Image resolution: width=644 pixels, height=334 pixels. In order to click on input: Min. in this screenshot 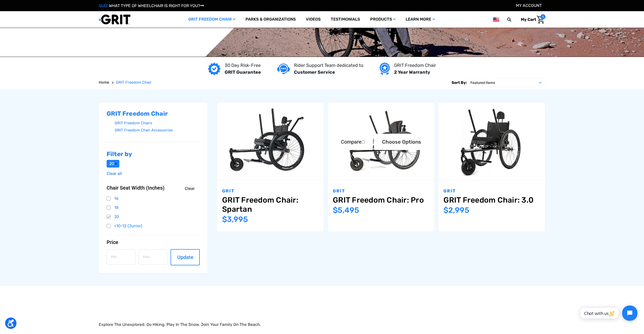, I will do `click(121, 257)`.